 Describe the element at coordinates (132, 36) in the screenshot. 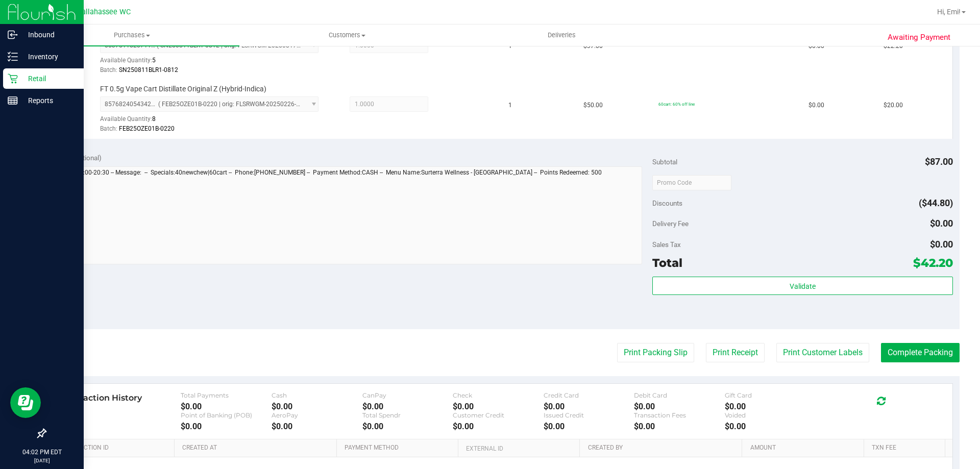

I see `span: Purchases` at that location.